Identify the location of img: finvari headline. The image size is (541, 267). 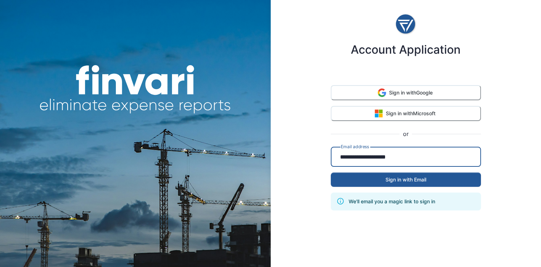
(135, 89).